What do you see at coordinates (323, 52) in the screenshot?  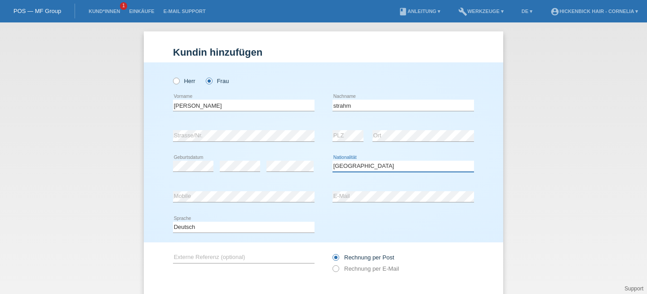 I see `h1: Kundin hinzufügen` at bounding box center [323, 52].